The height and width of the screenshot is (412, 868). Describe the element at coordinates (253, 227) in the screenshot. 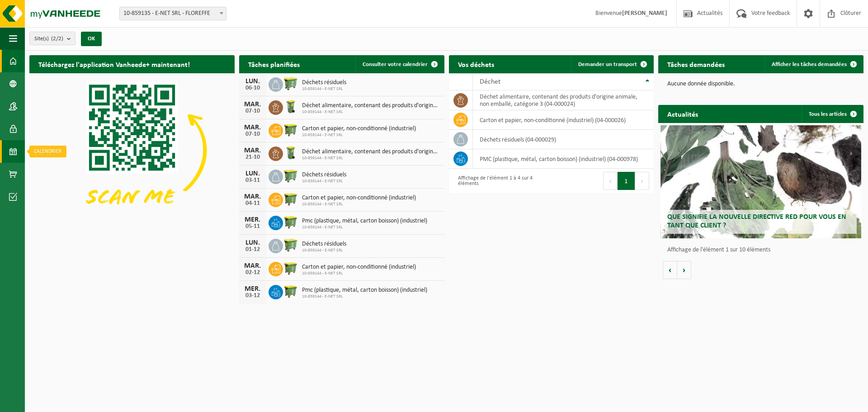

I see `div: 05-11` at that location.